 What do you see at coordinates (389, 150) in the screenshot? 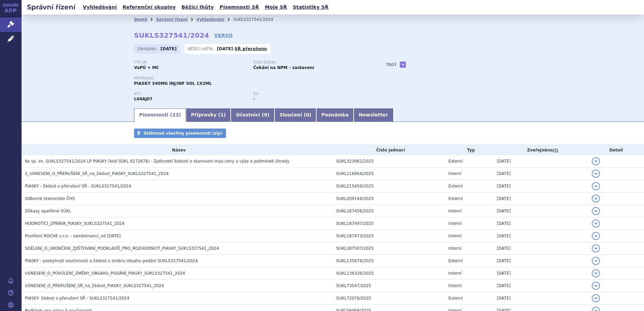
I see `th: Číslo jednací` at bounding box center [389, 150].